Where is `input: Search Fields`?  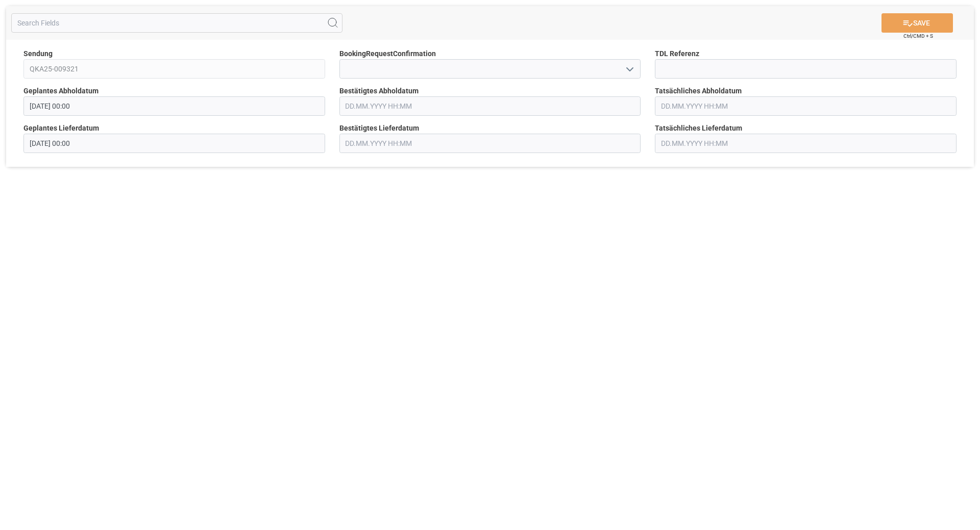 input: Search Fields is located at coordinates (177, 23).